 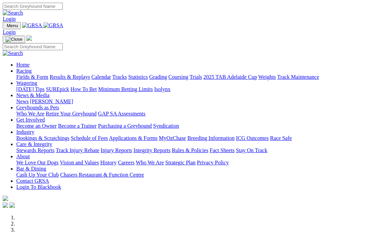 I want to click on a: Integrity Reports, so click(x=152, y=150).